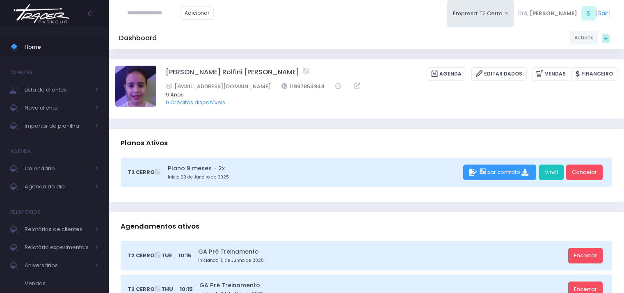 The image size is (624, 293). I want to click on a: 0 Créditos disponíveis, so click(195, 102).